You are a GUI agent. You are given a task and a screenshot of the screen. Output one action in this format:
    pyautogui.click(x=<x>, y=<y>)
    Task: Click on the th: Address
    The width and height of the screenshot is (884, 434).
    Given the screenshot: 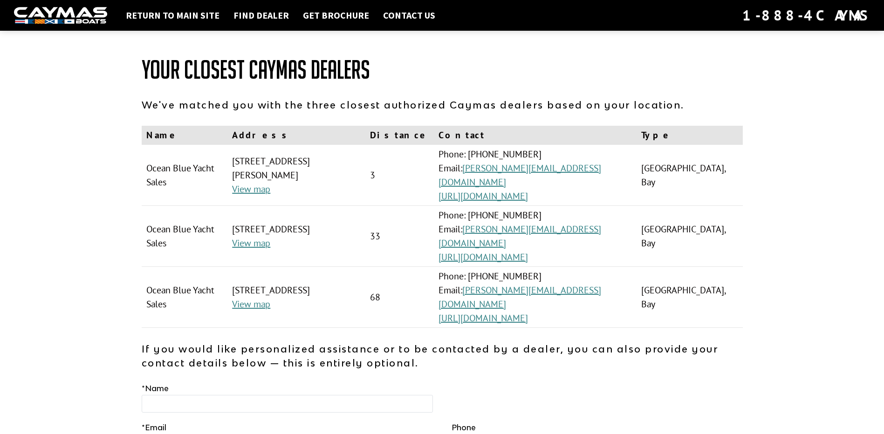 What is the action you would take?
    pyautogui.click(x=296, y=135)
    